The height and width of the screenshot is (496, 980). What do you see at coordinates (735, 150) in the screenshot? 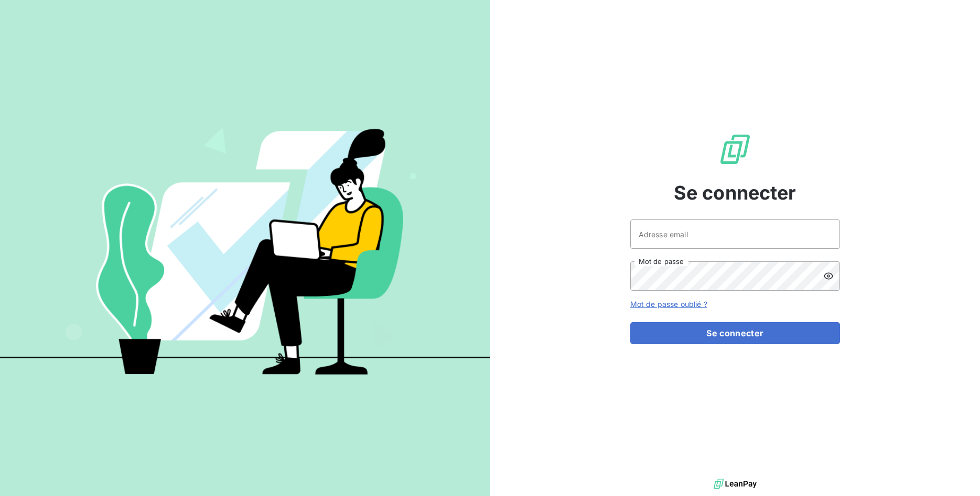
I see `img: Logo LeanPay` at bounding box center [735, 150].